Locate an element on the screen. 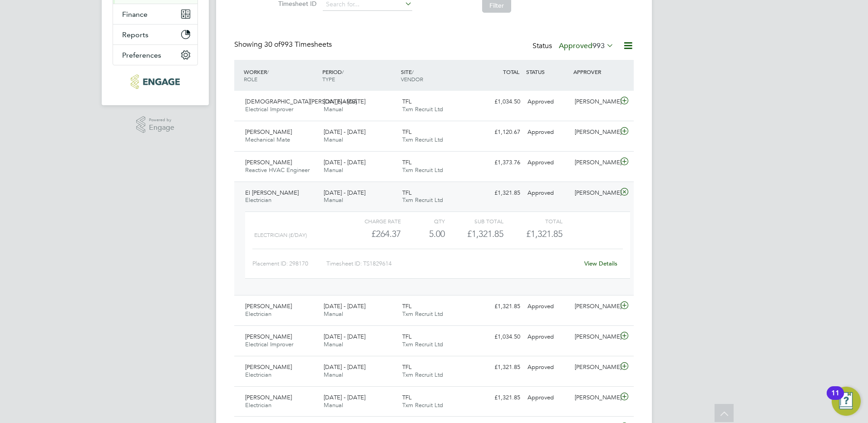 This screenshot has width=868, height=423. div: Total is located at coordinates (533, 221).